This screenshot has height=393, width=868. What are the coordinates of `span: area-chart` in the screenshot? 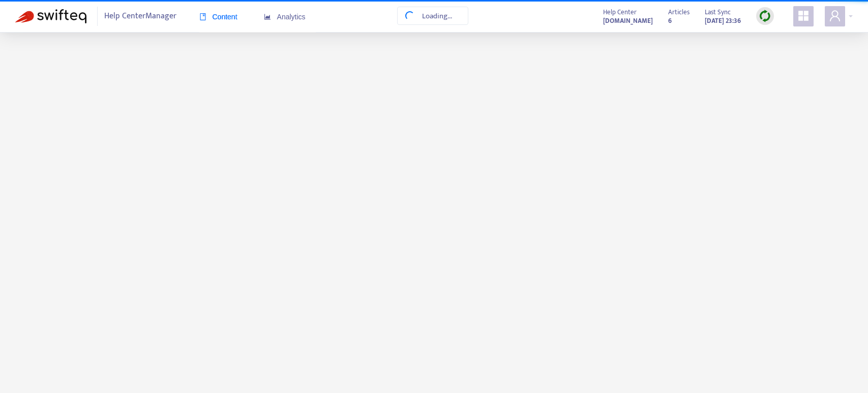 It's located at (267, 17).